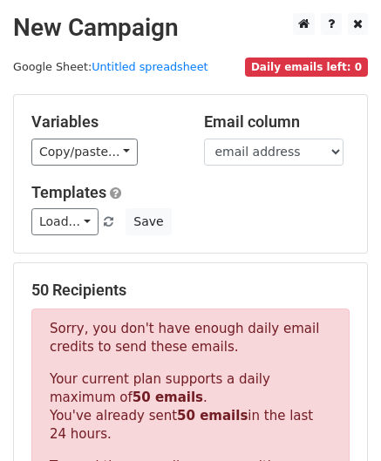  I want to click on h5: Email column, so click(277, 122).